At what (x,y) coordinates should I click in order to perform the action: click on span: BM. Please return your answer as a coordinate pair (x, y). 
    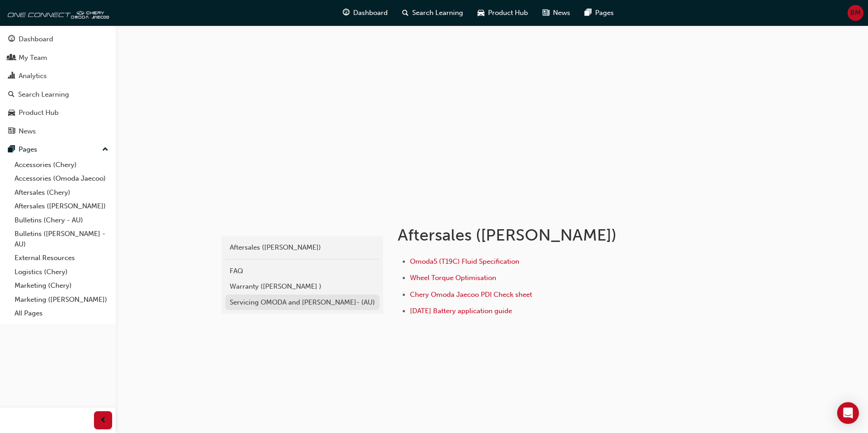
    Looking at the image, I should click on (856, 12).